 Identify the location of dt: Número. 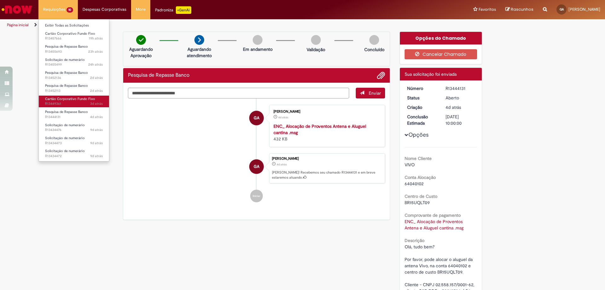
(422, 88).